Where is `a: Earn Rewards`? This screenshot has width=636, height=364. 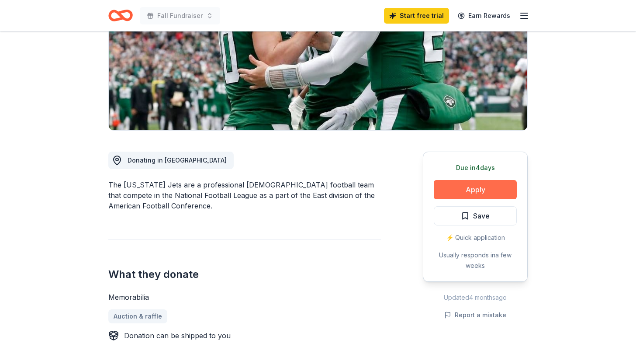 a: Earn Rewards is located at coordinates (484, 16).